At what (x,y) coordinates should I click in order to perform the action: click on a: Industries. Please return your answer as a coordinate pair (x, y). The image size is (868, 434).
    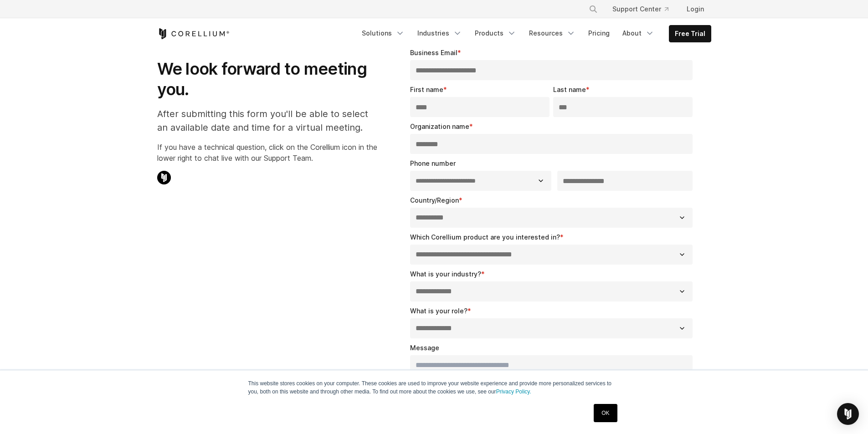
    Looking at the image, I should click on (439, 33).